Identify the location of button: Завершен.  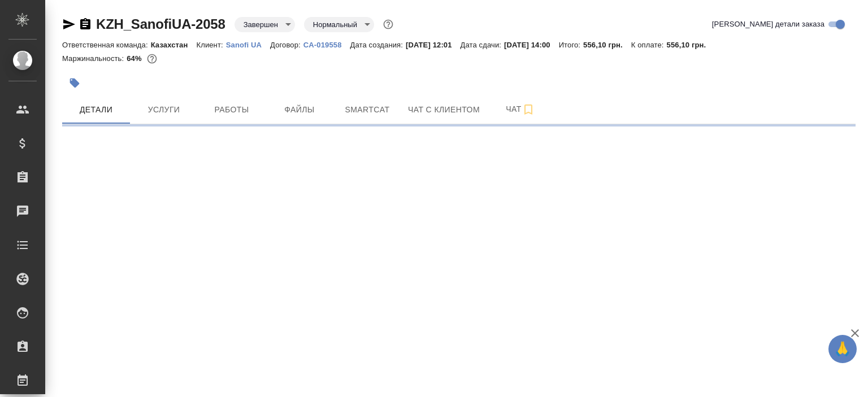
(260, 24).